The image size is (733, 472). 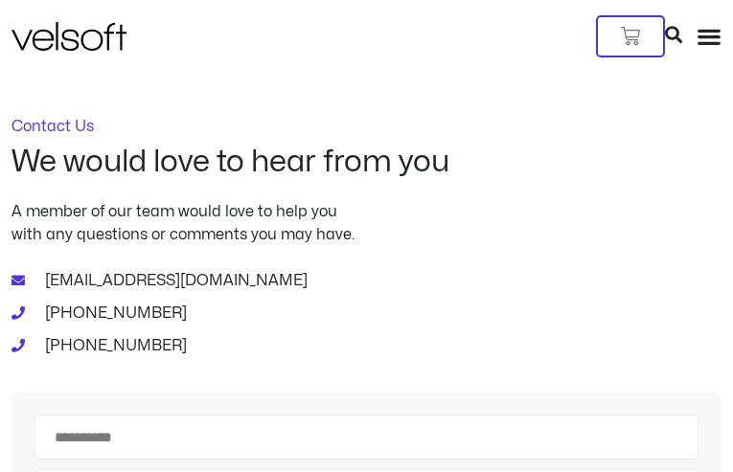 I want to click on h2: We would love to hear from you, so click(x=366, y=162).